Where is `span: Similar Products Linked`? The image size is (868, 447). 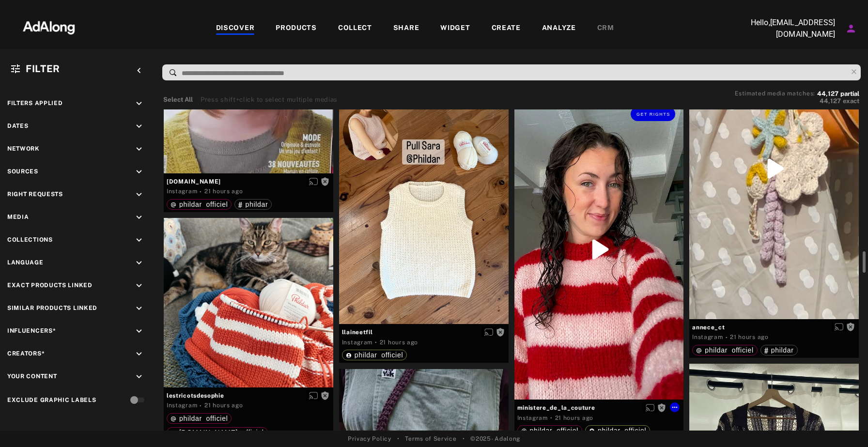 span: Similar Products Linked is located at coordinates (52, 308).